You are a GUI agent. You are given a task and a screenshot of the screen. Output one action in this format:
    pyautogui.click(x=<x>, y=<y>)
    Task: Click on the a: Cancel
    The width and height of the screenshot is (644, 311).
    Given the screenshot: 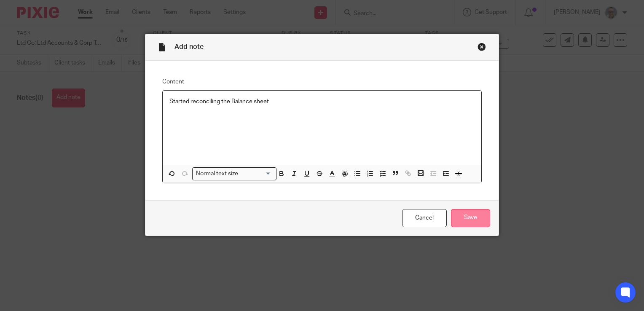 What is the action you would take?
    pyautogui.click(x=425, y=217)
    